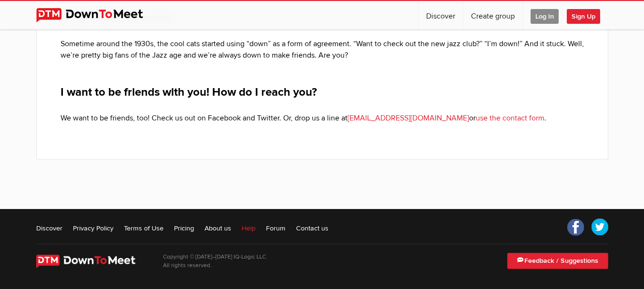  I want to click on a: use the contact form, so click(510, 118).